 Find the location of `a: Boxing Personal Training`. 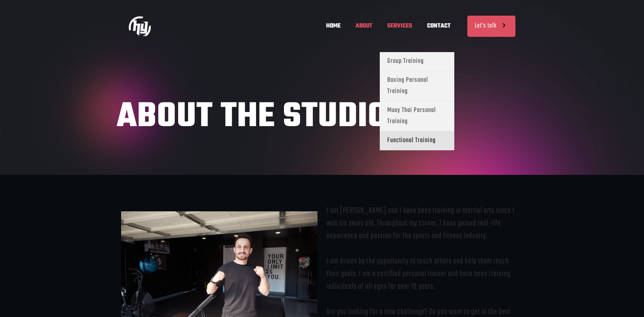

a: Boxing Personal Training is located at coordinates (417, 86).